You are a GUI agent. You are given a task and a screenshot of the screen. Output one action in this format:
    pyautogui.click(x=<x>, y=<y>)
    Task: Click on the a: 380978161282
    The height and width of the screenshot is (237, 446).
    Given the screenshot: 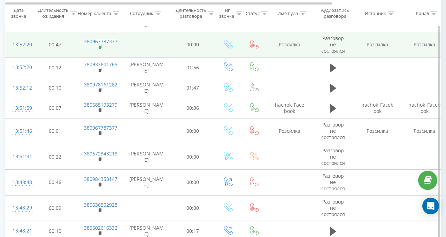 What is the action you would take?
    pyautogui.click(x=101, y=84)
    